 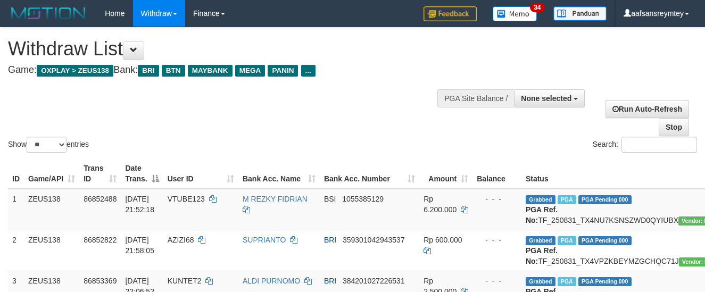 I want to click on th: Balance, so click(x=497, y=173).